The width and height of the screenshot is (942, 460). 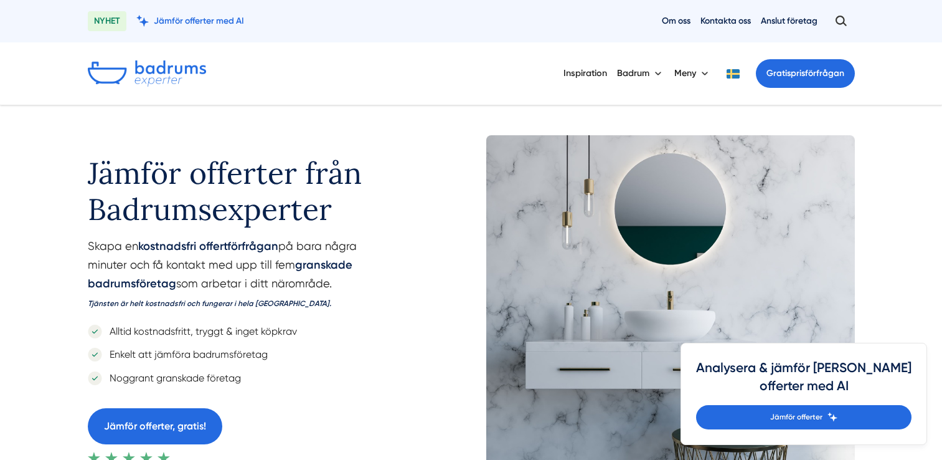 I want to click on a: Jämför offerter, so click(x=804, y=417).